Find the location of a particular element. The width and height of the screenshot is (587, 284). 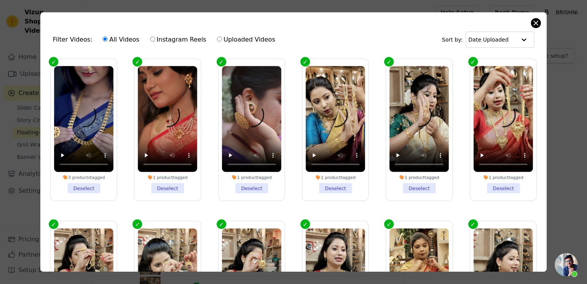

a: Open chat is located at coordinates (566, 264).